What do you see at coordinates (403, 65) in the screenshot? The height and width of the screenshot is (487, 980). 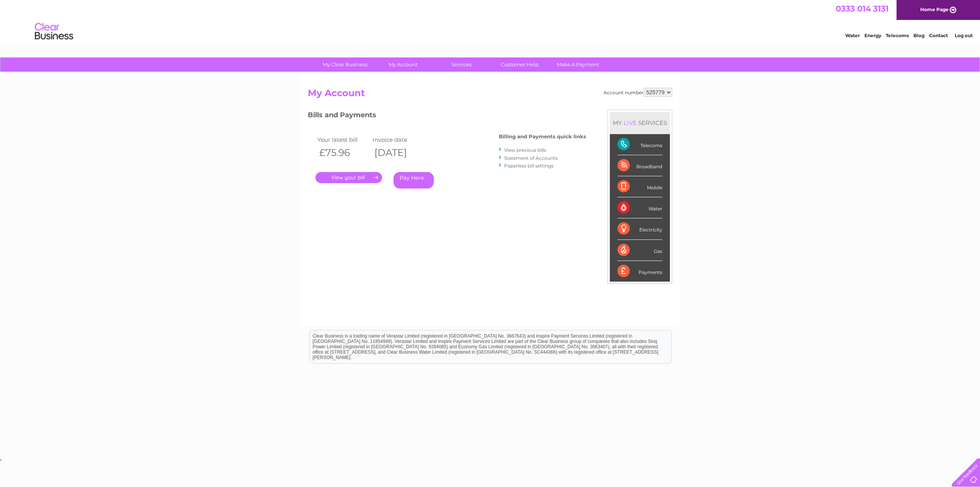 I see `a: My Account` at bounding box center [403, 65].